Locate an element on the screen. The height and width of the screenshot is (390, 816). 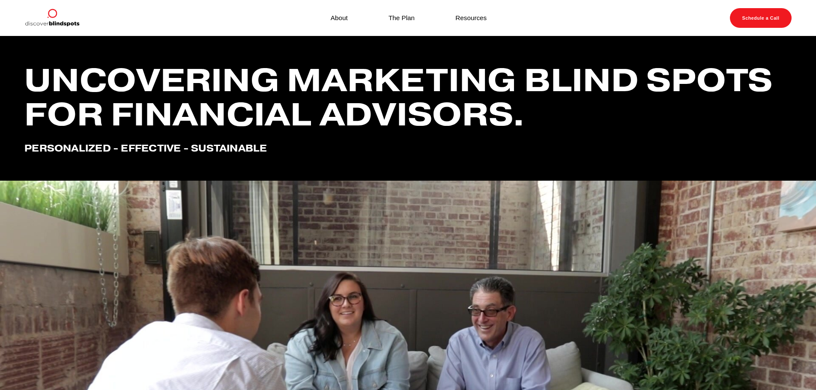
a: About is located at coordinates (339, 18).